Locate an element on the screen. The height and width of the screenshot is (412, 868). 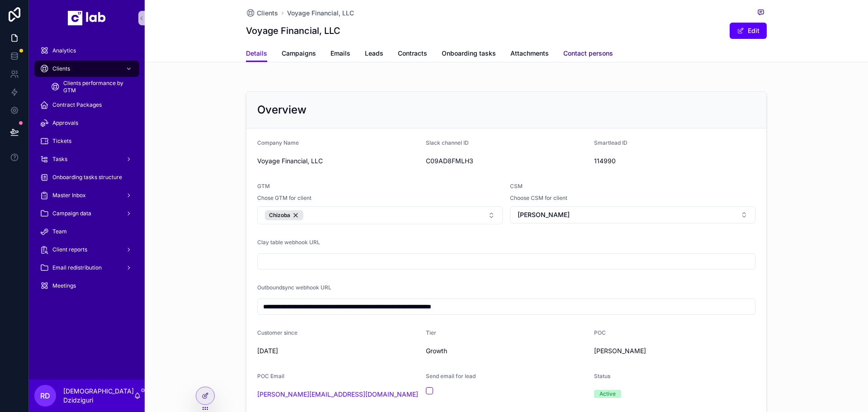
span: 114990 is located at coordinates (675, 160).